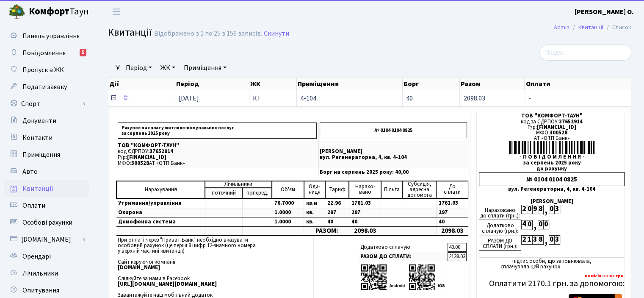 The image size is (644, 298). What do you see at coordinates (47, 70) in the screenshot?
I see `a: Пропуск в ЖК` at bounding box center [47, 70].